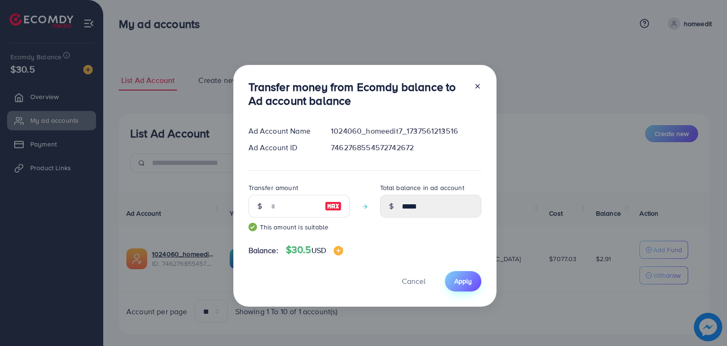 The width and height of the screenshot is (727, 346). Describe the element at coordinates (299, 227) in the screenshot. I see `small: This amount is suitable` at that location.